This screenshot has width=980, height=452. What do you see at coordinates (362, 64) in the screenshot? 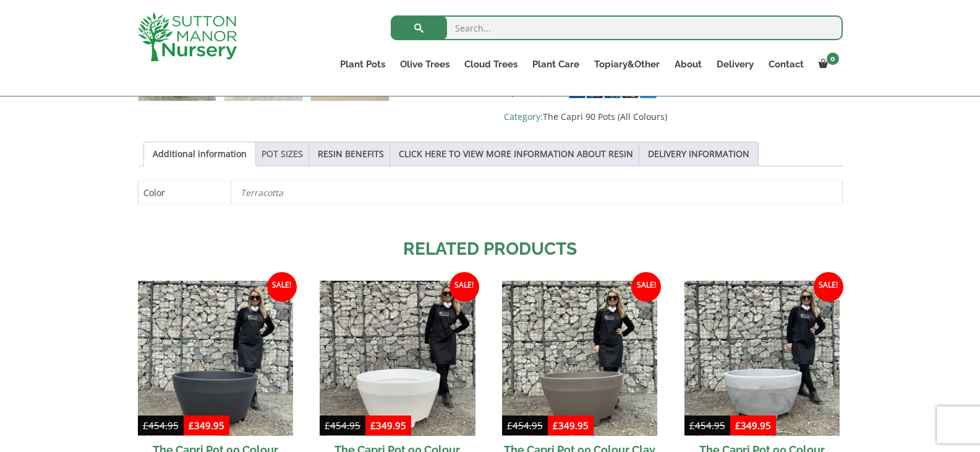
I see `a: Plant Pots` at bounding box center [362, 64].